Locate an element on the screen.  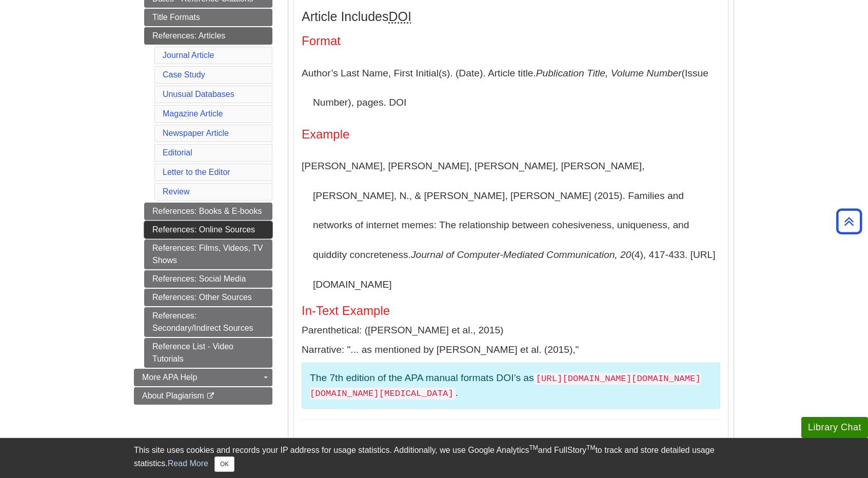
h3: Article Includes is located at coordinates (511, 16).